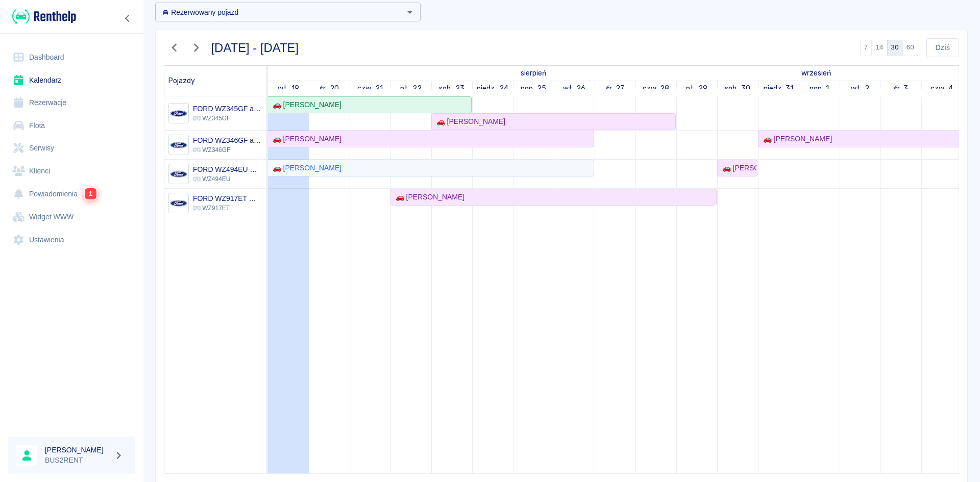  What do you see at coordinates (410, 12) in the screenshot?
I see `button: Otwórz` at bounding box center [410, 12].